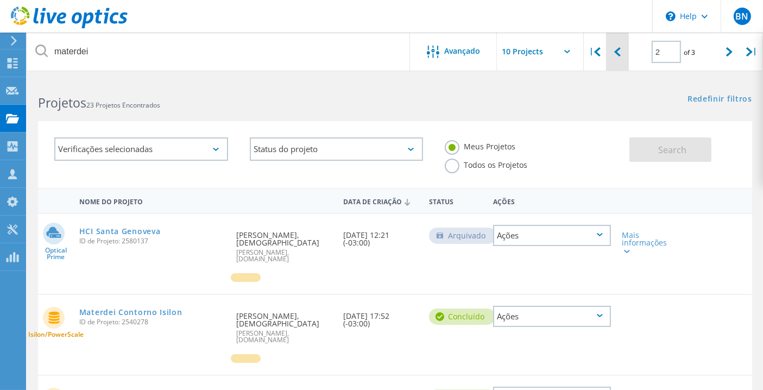 The width and height of the screenshot is (763, 390). I want to click on span: 23 Projetos Encontrados, so click(123, 105).